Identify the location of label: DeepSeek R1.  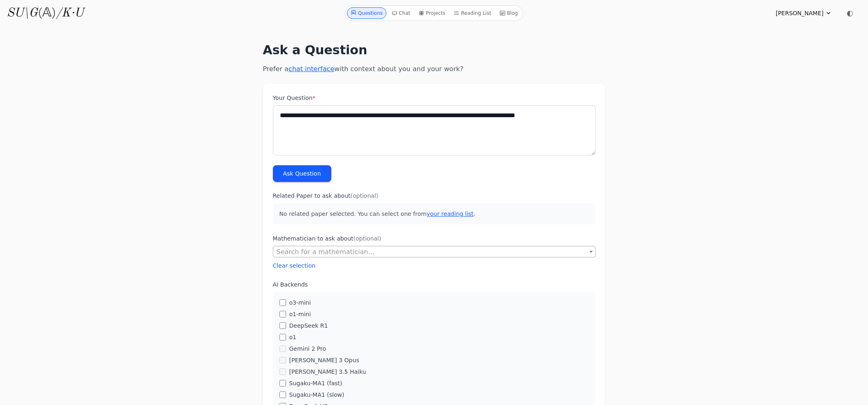
(309, 326).